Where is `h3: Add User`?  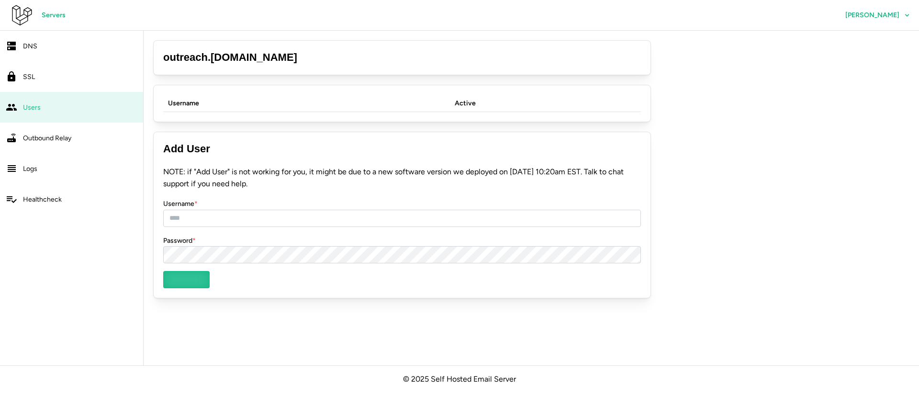 h3: Add User is located at coordinates (402, 149).